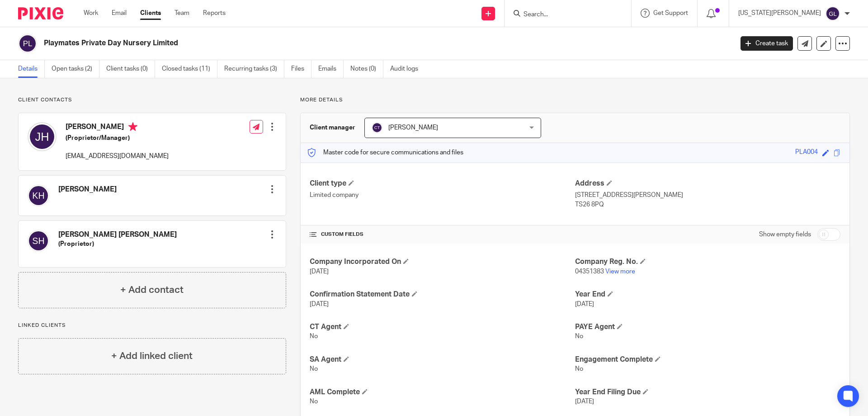 The height and width of the screenshot is (416, 868). Describe the element at coordinates (41, 13) in the screenshot. I see `img: Pixie` at that location.